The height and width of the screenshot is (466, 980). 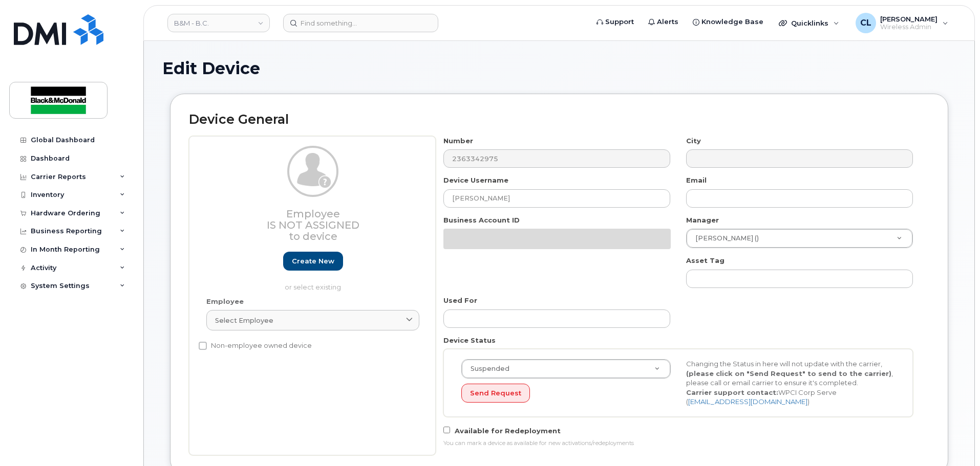 I want to click on span: to device, so click(x=313, y=237).